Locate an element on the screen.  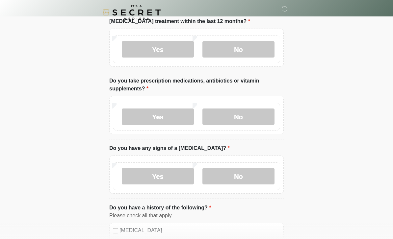
div: Please check all that apply. is located at coordinates (197, 216).